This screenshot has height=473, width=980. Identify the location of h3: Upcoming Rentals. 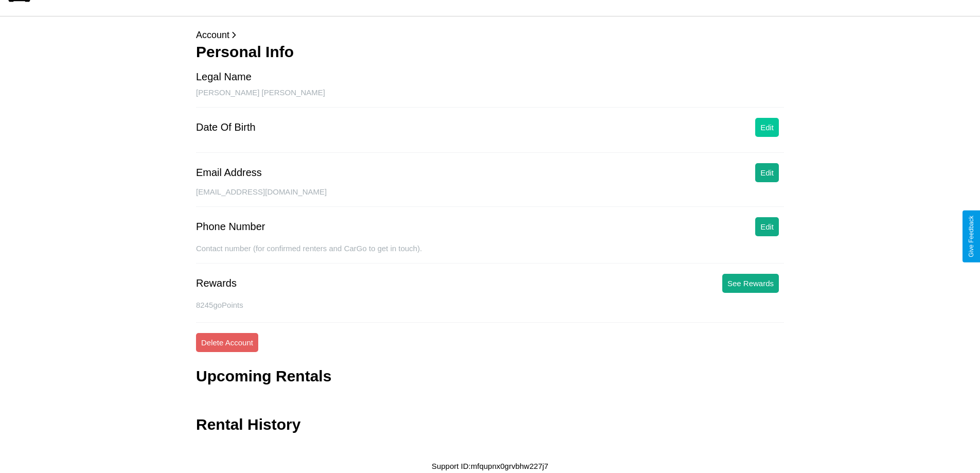
(263, 376).